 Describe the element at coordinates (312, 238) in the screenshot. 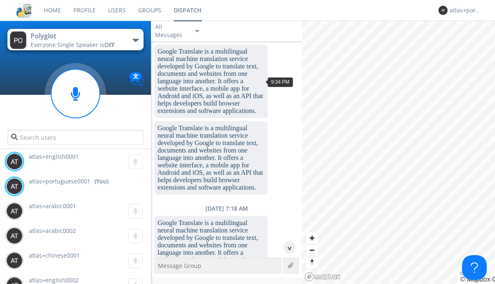

I see `span: Zoom in` at that location.